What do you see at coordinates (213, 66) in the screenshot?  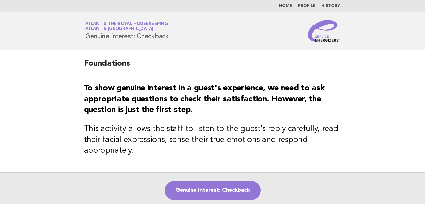 I see `h2: Foundations` at bounding box center [213, 66].